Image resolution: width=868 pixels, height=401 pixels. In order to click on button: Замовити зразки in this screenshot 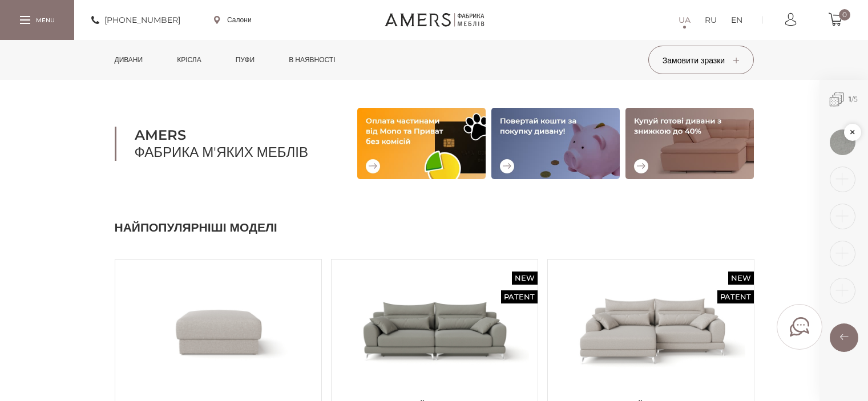, I will do `click(701, 60)`.